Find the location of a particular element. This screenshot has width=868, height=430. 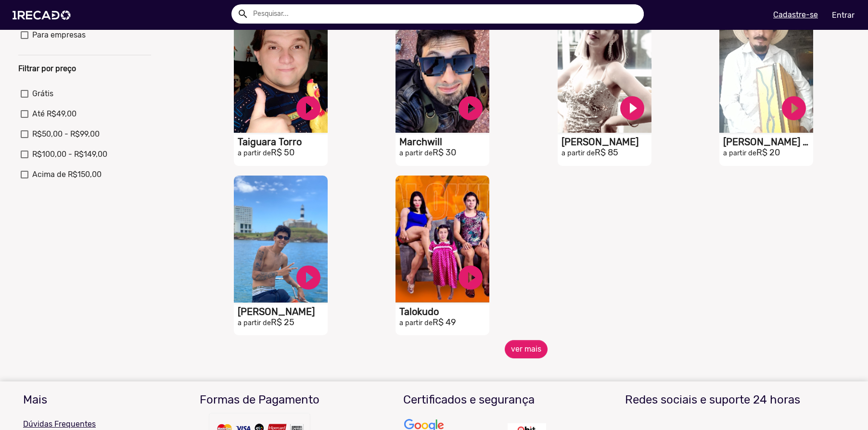

button: Example home icon is located at coordinates (242, 13).